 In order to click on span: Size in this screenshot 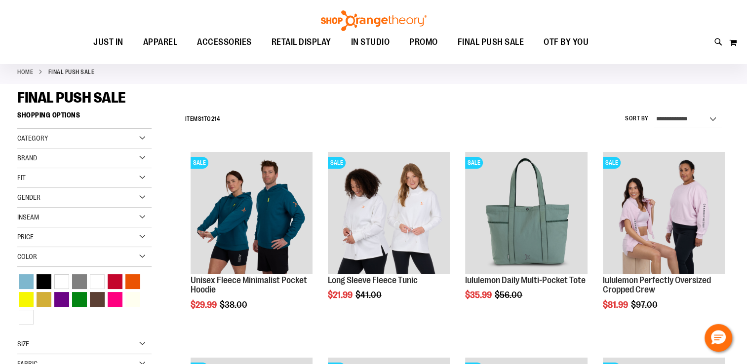, I will do `click(23, 344)`.